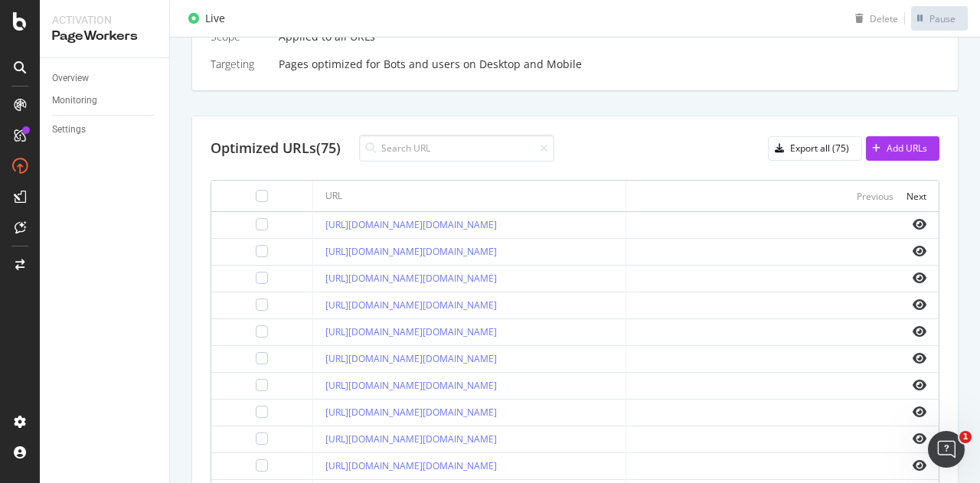  I want to click on button: Delete, so click(873, 19).